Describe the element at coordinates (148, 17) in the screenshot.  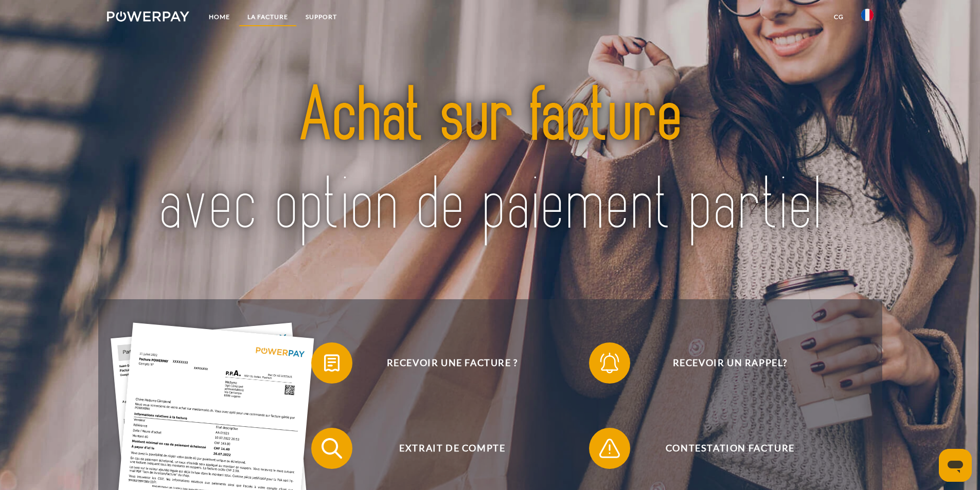
I see `img: logo-powerpay-white.svg` at that location.